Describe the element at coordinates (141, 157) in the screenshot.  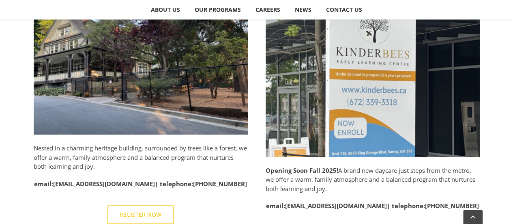
I see `p: Nested in a charming heritage building, surrounded by trees like a forest, we offer a warm, famil...` at that location.